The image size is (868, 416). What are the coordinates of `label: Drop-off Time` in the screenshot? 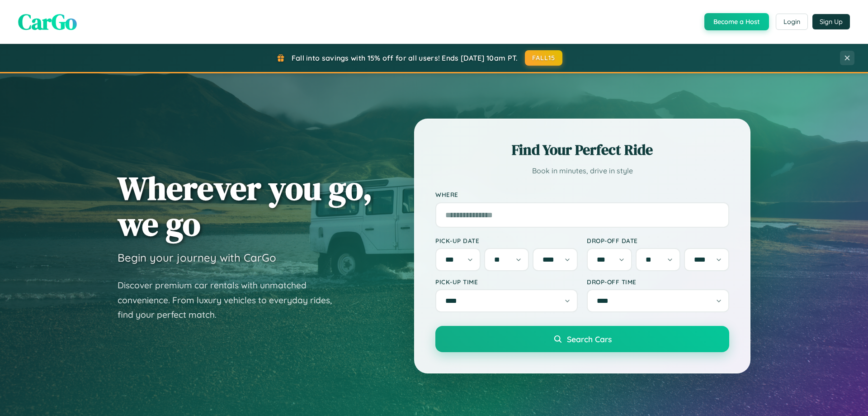 It's located at (658, 281).